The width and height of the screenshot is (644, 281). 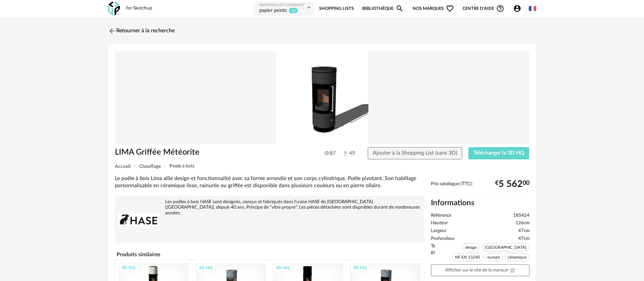 I want to click on div: Breadcrumb, so click(x=322, y=166).